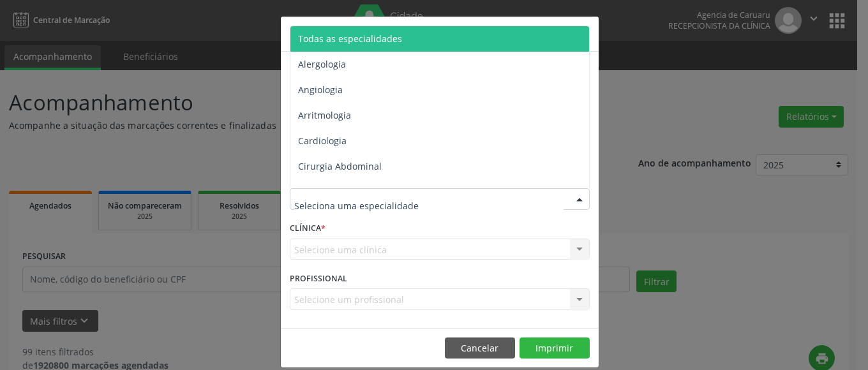  Describe the element at coordinates (339, 166) in the screenshot. I see `span: Cirurgia Abdominal` at that location.